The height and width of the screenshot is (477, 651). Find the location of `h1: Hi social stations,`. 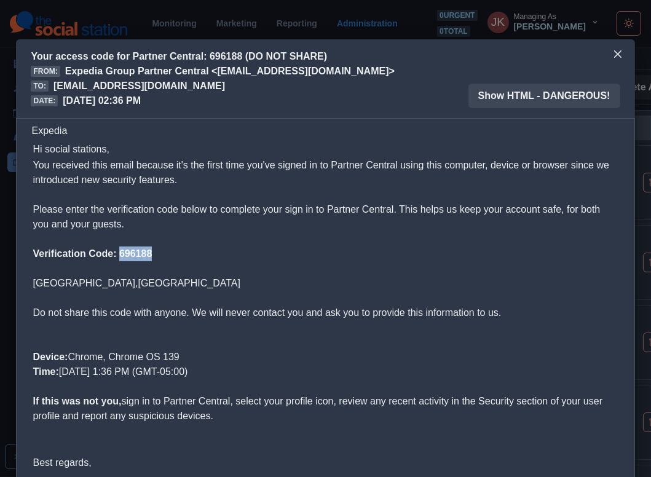

h1: Hi social stations, is located at coordinates (325, 149).